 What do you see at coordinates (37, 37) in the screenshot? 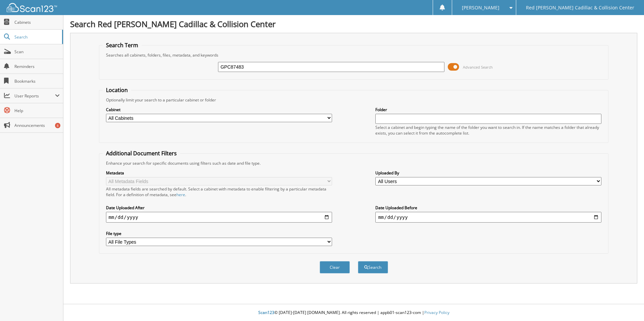
I see `span: Search` at bounding box center [37, 37].